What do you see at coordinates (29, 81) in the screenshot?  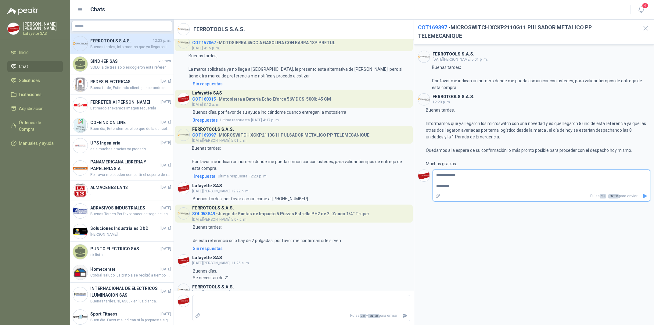 I see `span: Solicitudes` at bounding box center [29, 81].